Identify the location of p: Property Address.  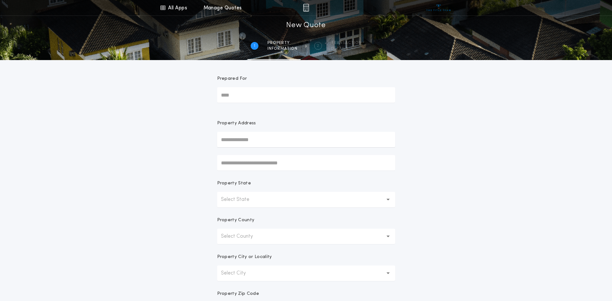
(306, 123).